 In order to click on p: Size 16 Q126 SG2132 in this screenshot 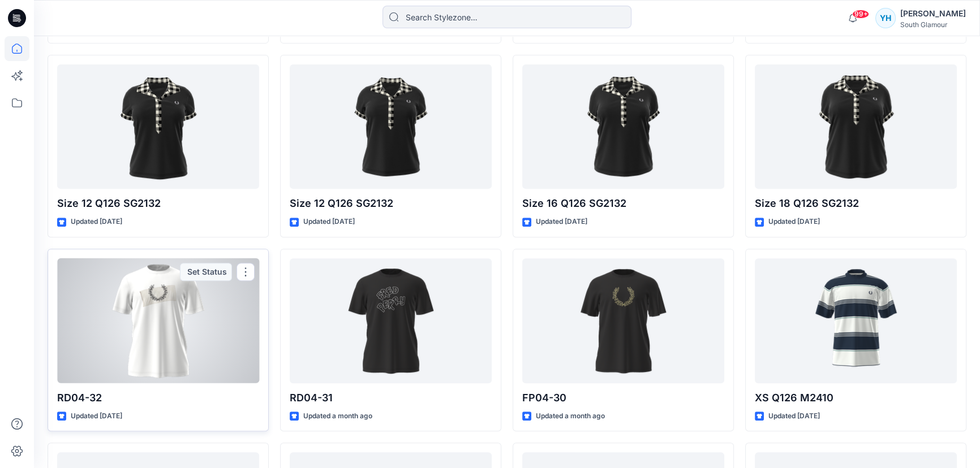, I will do `click(623, 203)`.